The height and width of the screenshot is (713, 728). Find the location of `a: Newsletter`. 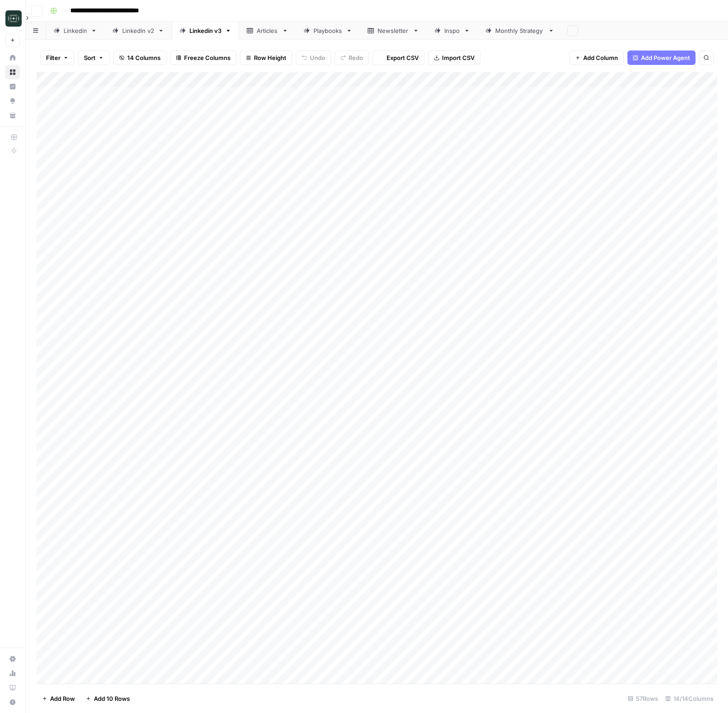

a: Newsletter is located at coordinates (393, 31).